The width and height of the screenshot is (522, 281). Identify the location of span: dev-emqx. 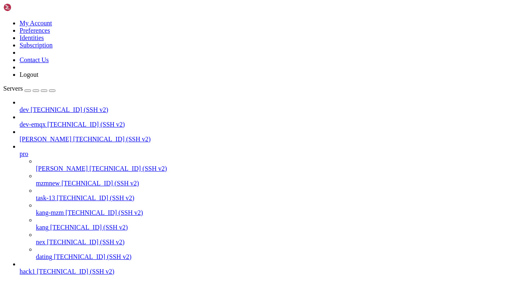
(33, 124).